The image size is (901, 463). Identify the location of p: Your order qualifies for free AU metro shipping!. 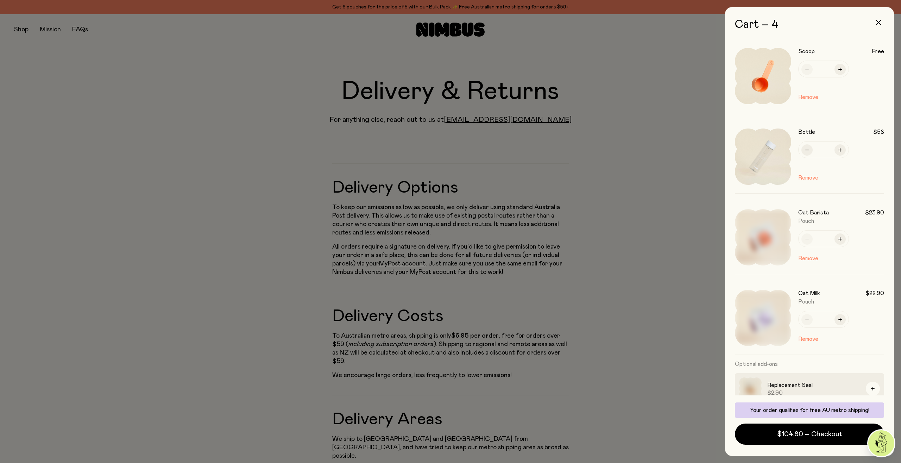
(810, 410).